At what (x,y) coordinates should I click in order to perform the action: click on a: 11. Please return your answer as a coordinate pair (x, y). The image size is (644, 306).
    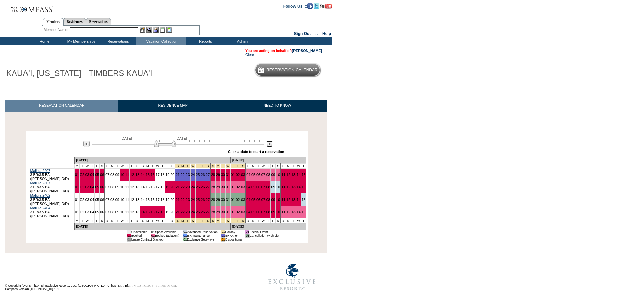
    Looking at the image, I should click on (284, 212).